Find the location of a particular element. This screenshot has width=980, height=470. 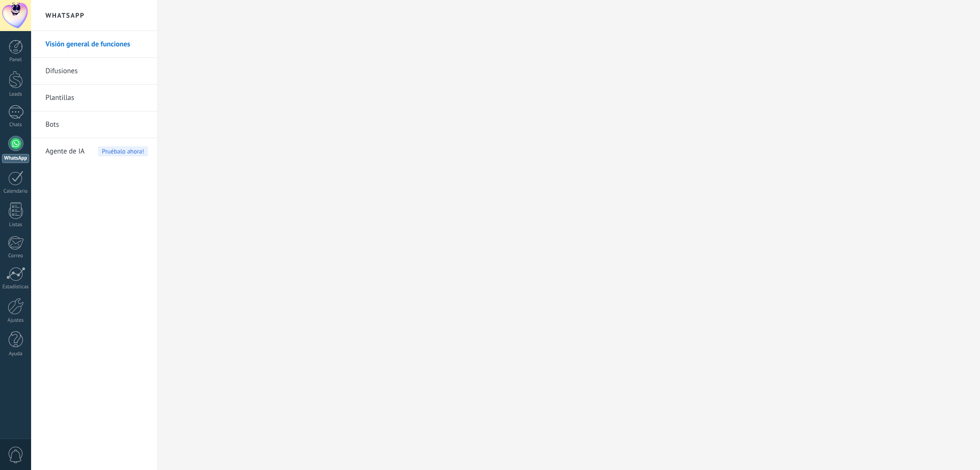

div: Listas is located at coordinates (16, 224).